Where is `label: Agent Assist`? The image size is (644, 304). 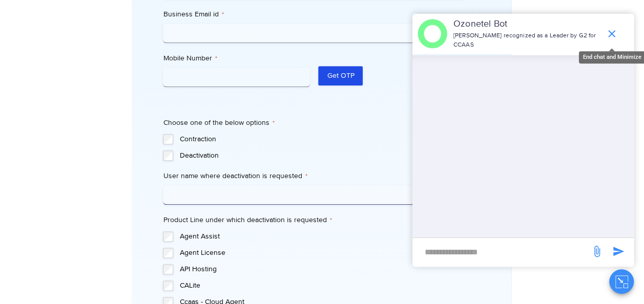
label: Agent Assist is located at coordinates (322, 236).